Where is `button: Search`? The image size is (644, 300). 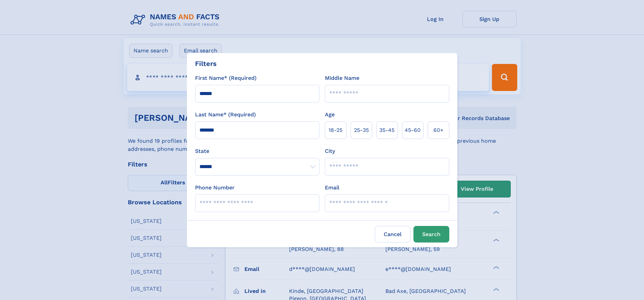 button: Search is located at coordinates (431, 234).